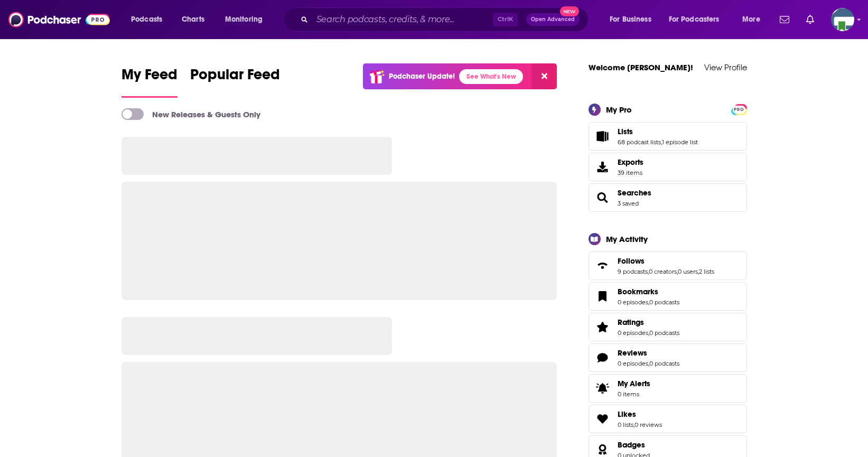 This screenshot has height=457, width=868. I want to click on a: Popular Feed, so click(235, 82).